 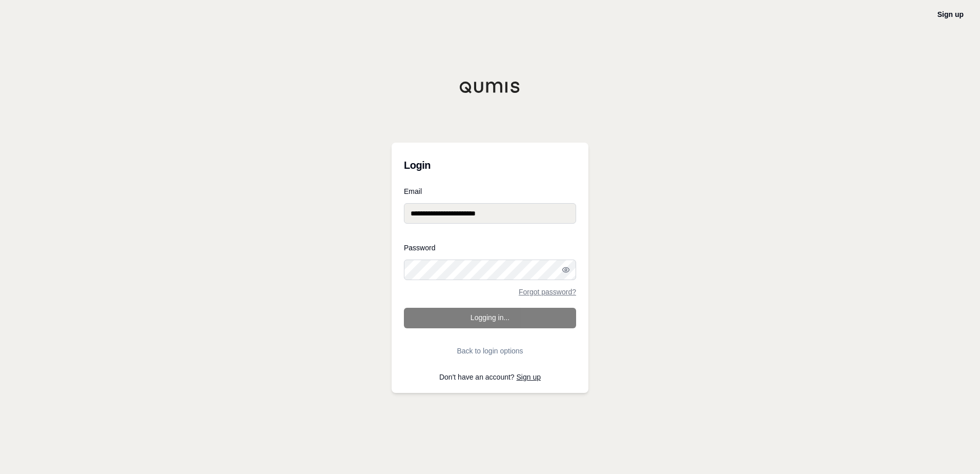 What do you see at coordinates (490, 247) in the screenshot?
I see `label: Password` at bounding box center [490, 247].